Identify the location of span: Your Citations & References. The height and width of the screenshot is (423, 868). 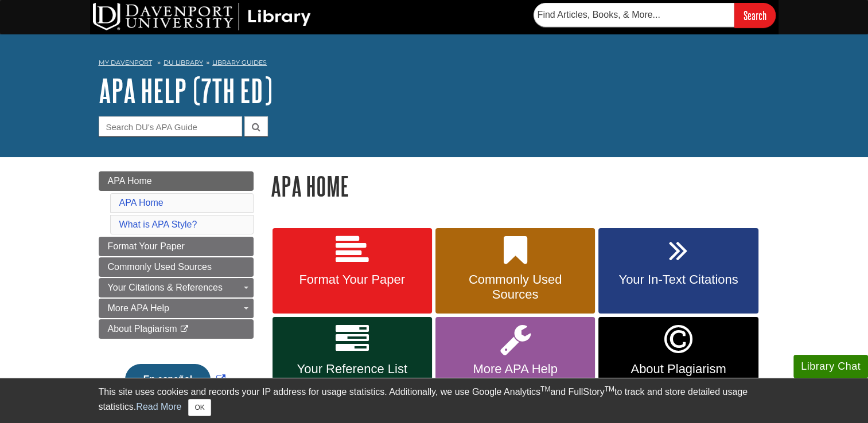
(166, 287).